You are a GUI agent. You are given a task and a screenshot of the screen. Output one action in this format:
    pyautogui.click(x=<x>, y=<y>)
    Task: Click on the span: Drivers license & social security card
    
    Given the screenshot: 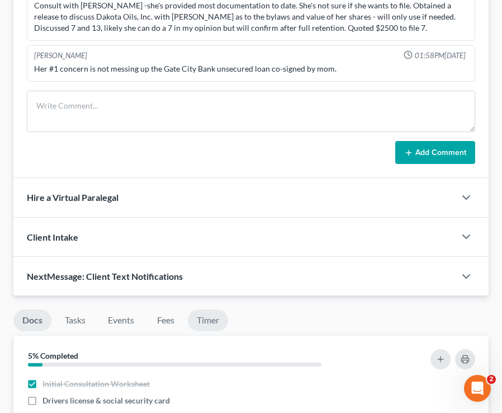 What is the action you would take?
    pyautogui.click(x=106, y=401)
    